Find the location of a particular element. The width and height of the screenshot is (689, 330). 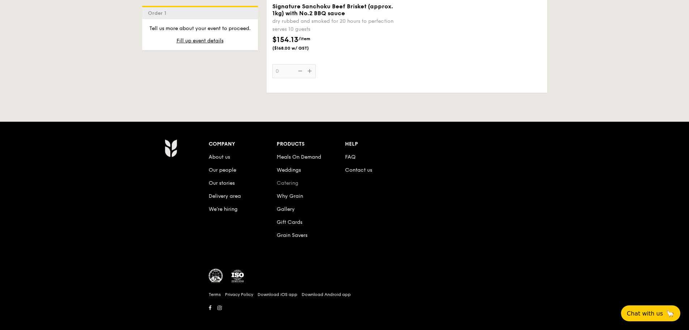

div: Products is located at coordinates (311, 144).